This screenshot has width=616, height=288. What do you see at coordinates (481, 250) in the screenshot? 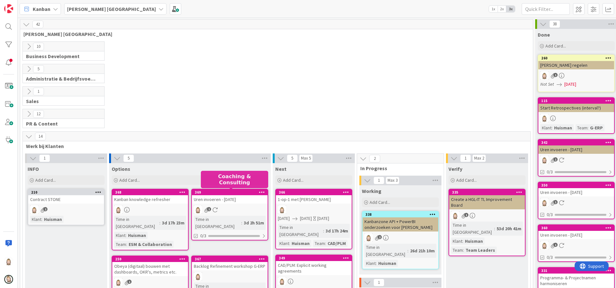
I see `div: Team Leaders` at bounding box center [481, 250].